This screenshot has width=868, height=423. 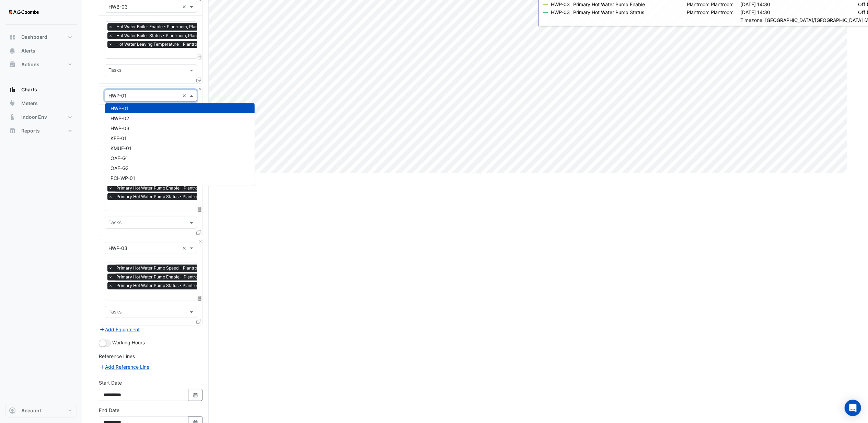 What do you see at coordinates (12, 90) in the screenshot?
I see `app-icon: Charts` at bounding box center [12, 90].